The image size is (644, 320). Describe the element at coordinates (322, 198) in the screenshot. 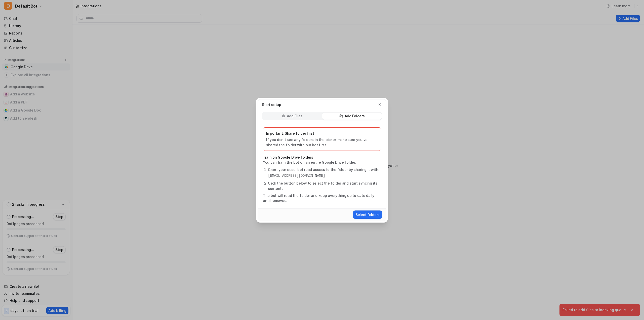

I see `p: The bot will read the folder and keep everything up to date daily until removed.` at that location.